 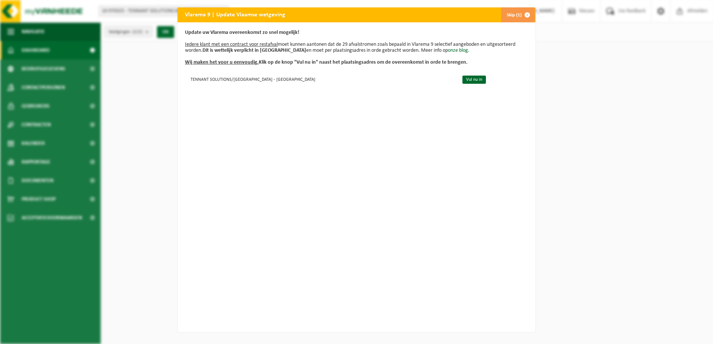 I want to click on b: Klik op de knop "Vul nu in" naast het plaatsingsadres om de overeenkomst in orde te brengen., so click(x=326, y=62).